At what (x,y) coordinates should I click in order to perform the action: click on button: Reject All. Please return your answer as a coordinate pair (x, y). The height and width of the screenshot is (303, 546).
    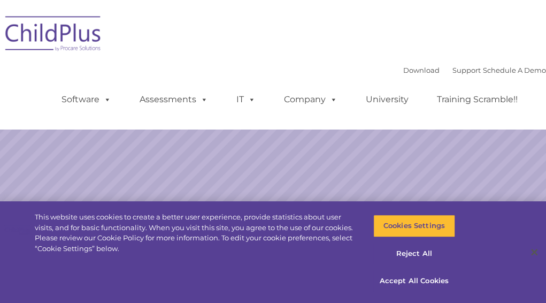
    Looking at the image, I should click on (414, 253).